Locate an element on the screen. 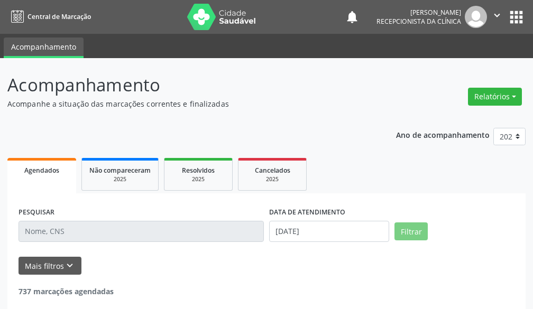  button: Relatórios is located at coordinates (495, 97).